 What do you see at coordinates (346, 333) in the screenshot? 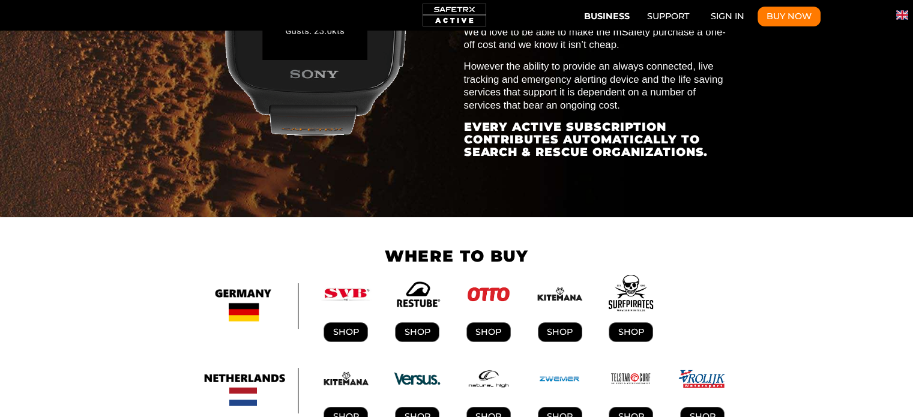
I see `a: Shop` at bounding box center [346, 333].